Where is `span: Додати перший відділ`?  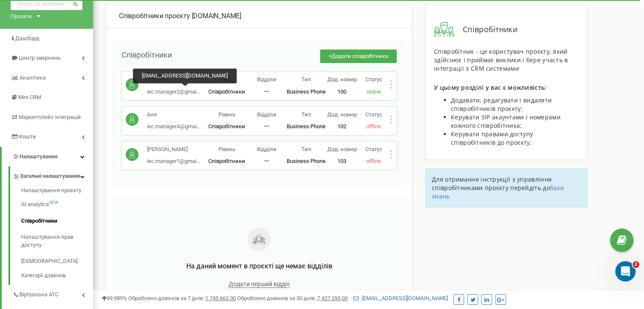 span: Додати перший відділ is located at coordinates (259, 284).